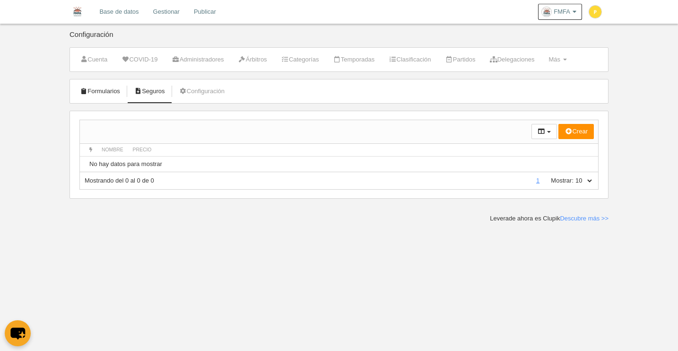 The width and height of the screenshot is (678, 351). What do you see at coordinates (142, 149) in the screenshot?
I see `span: Precio` at bounding box center [142, 149].